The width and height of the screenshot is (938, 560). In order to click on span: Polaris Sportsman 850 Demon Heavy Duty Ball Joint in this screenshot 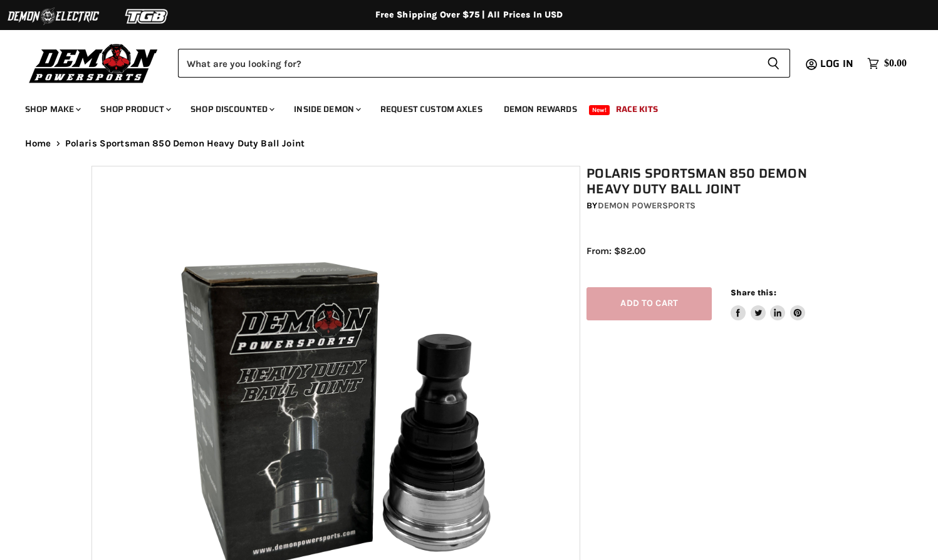, I will do `click(185, 143)`.